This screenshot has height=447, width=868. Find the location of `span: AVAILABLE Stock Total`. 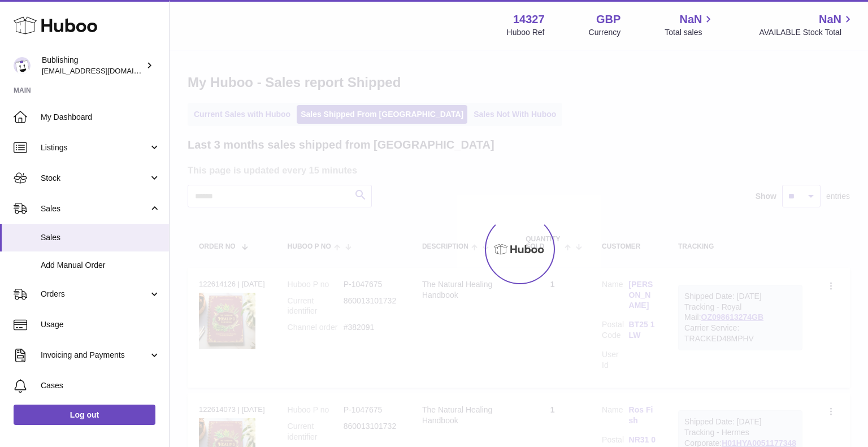

span: AVAILABLE Stock Total is located at coordinates (806, 32).